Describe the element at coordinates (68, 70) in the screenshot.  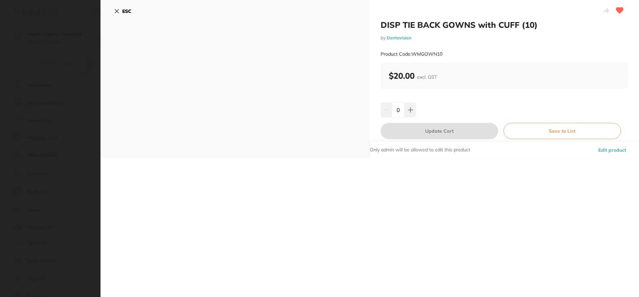
I see `div: message notification from Restocq, 1w ago. Hi North, ​ Starting 11 August, we’re making some upda...` at that location.